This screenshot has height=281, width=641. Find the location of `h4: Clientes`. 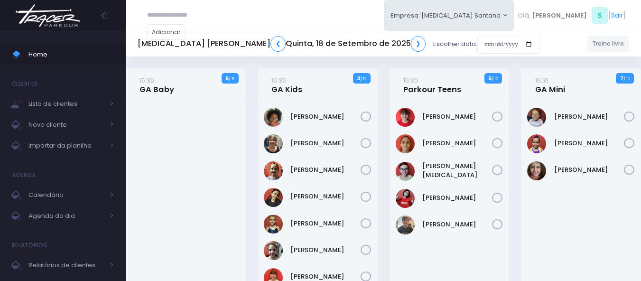

h4: Clientes is located at coordinates (25, 84).